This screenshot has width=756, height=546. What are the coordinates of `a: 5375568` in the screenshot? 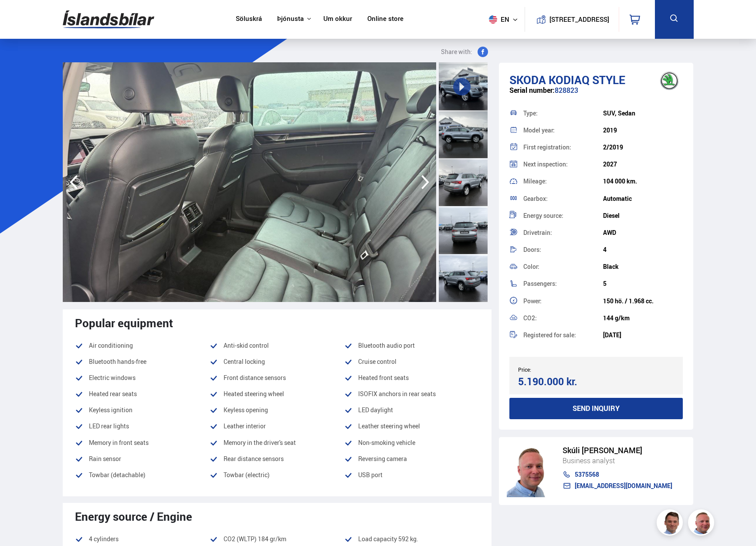 It's located at (617, 474).